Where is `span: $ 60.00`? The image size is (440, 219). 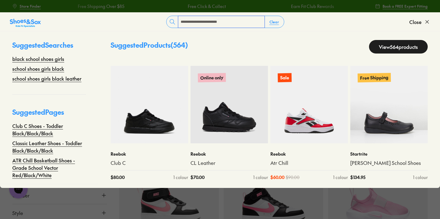
span: $ 60.00 is located at coordinates (277, 177).